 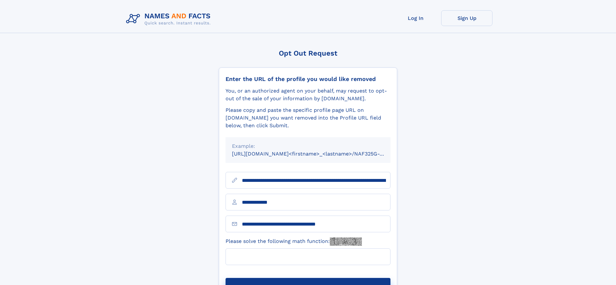 I want to click on a: Sign Up, so click(x=467, y=18).